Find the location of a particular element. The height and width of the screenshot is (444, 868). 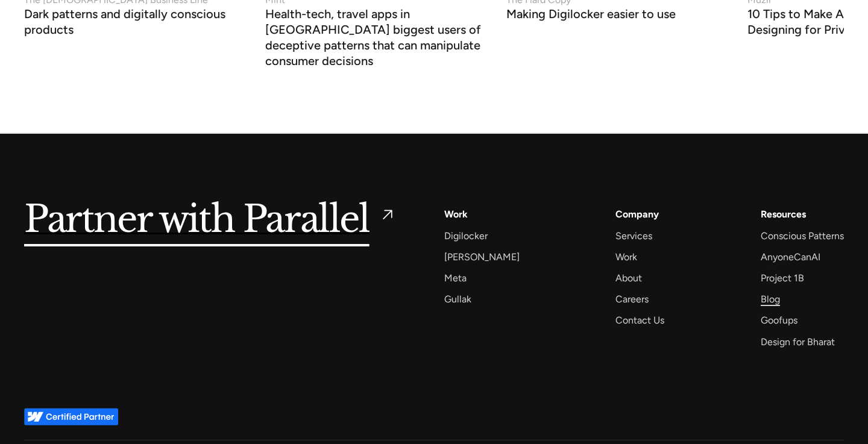

div: Digilocker is located at coordinates (466, 236).